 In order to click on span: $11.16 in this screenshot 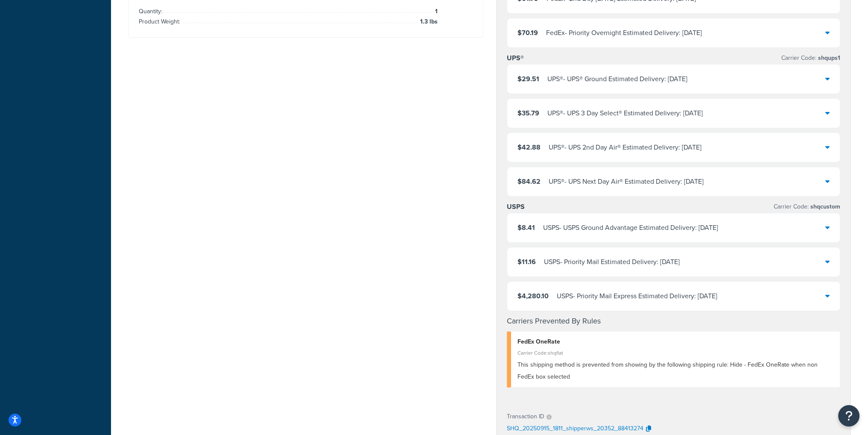, I will do `click(527, 262)`.